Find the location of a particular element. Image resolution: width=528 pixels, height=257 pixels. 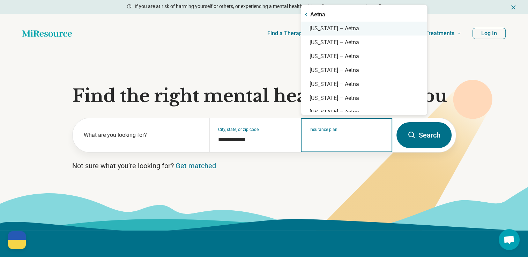

label: What are you looking for? is located at coordinates (142, 135).